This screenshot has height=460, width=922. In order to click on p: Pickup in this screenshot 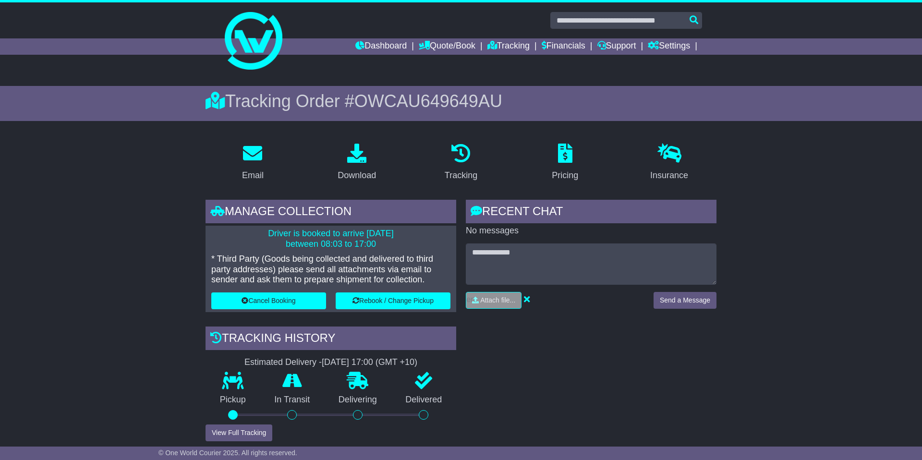, I will do `click(233, 400)`.